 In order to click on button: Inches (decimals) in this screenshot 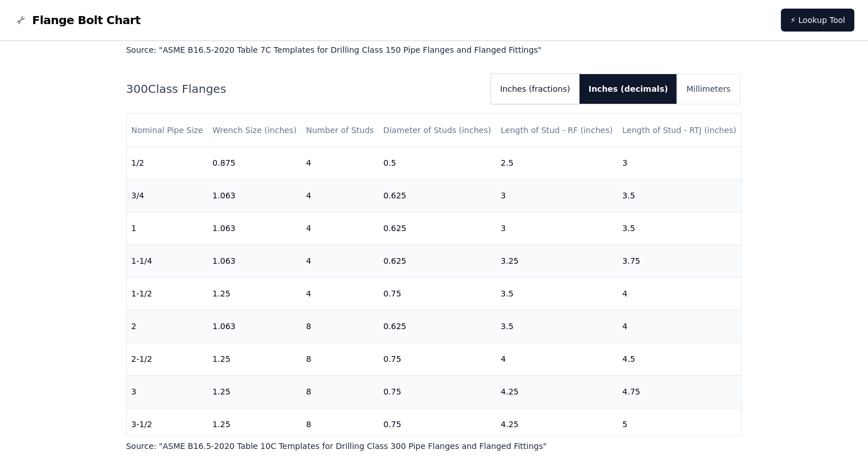, I will do `click(628, 89)`.